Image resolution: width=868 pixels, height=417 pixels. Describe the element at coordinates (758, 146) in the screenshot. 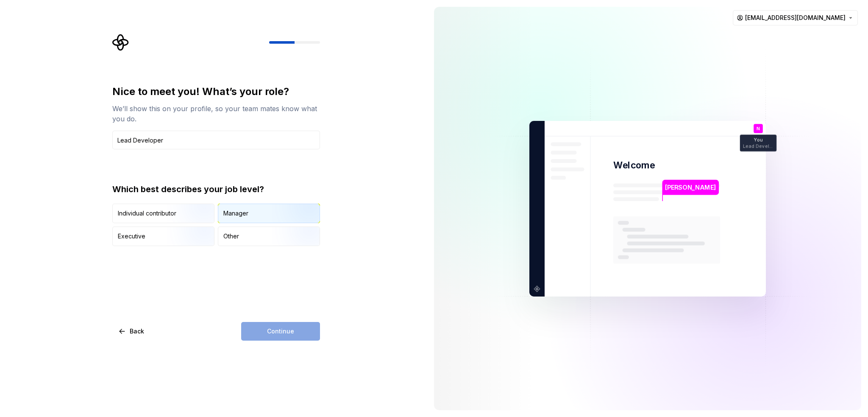

I see `p: Lead Developer` at that location.